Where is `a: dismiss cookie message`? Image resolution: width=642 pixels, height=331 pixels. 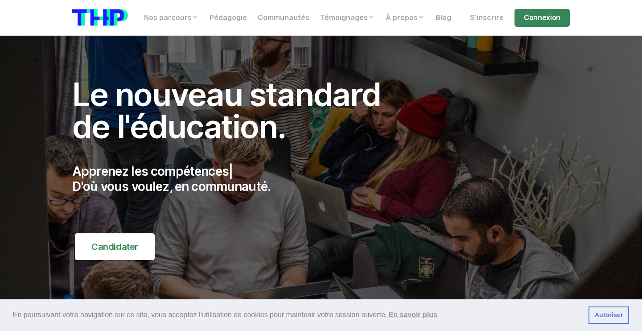 a: dismiss cookie message is located at coordinates (608, 315).